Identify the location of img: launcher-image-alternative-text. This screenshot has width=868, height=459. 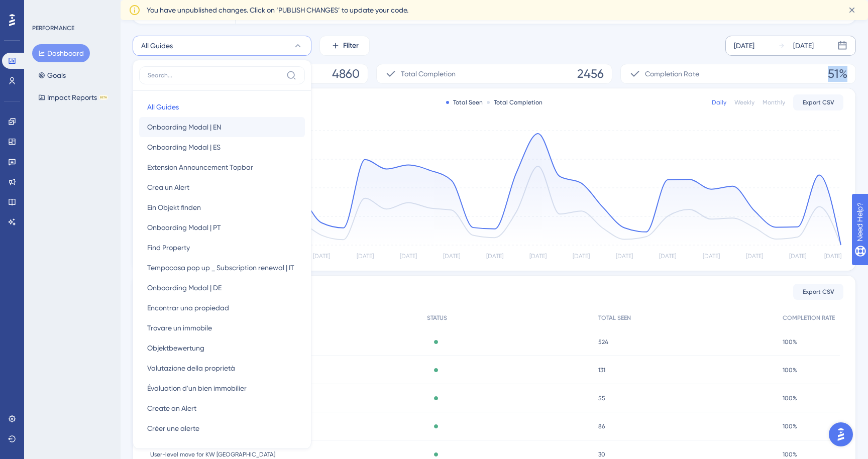
(15, 15).